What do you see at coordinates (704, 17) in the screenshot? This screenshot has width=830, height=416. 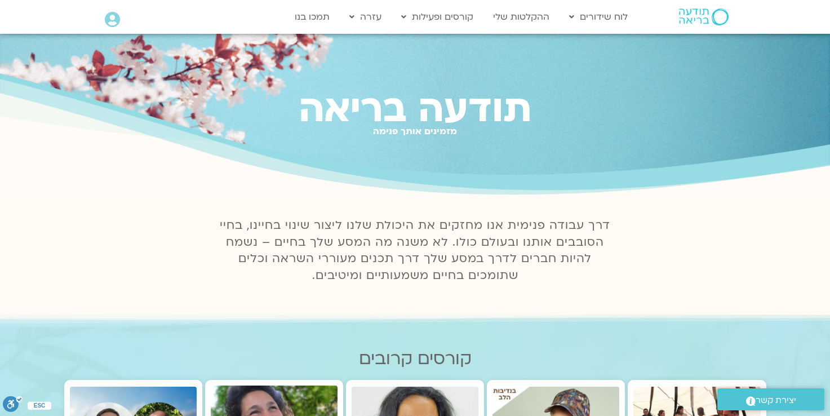 I see `img: תודעה בריאה` at bounding box center [704, 17].